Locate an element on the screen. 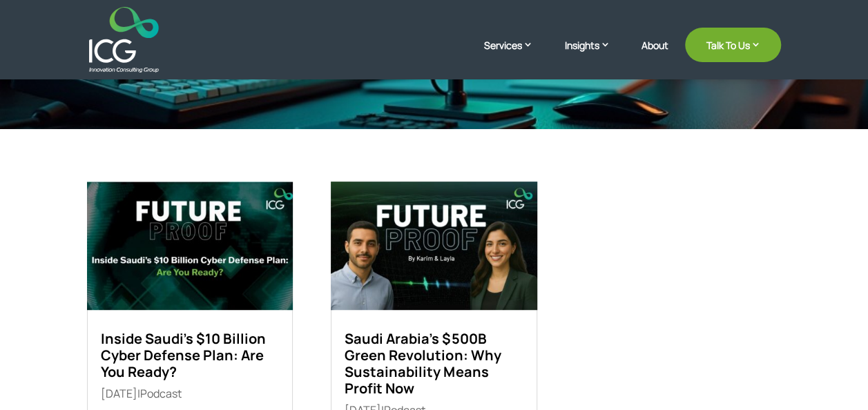 The image size is (868, 410). a: Insights is located at coordinates (594, 55).